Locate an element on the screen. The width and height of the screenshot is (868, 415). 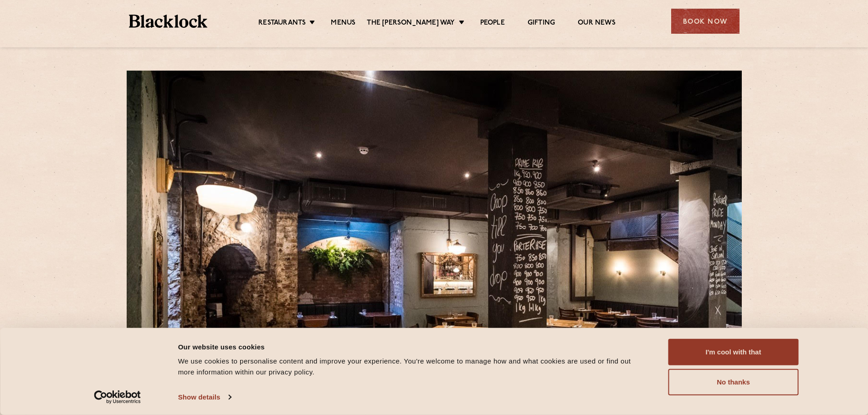
img: BL_Textured_Logo-footer-cropped.svg is located at coordinates (168, 21).